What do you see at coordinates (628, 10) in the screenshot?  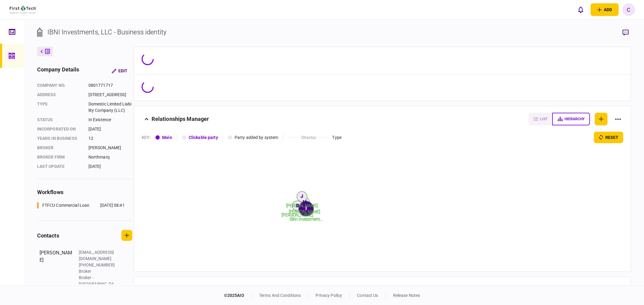 I see `div: C` at bounding box center [628, 10].